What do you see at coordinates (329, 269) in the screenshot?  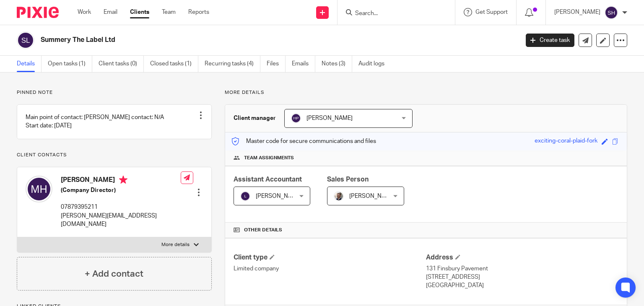 I see `p: Limited company` at bounding box center [329, 269].